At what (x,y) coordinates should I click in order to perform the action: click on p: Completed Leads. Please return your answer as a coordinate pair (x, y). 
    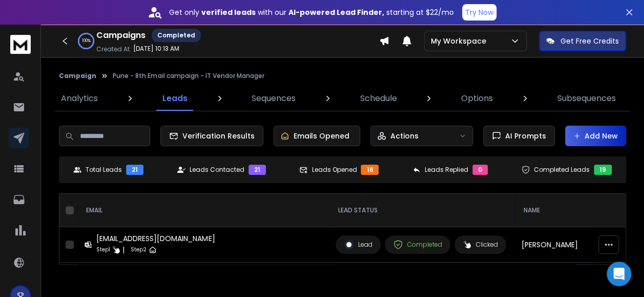
    Looking at the image, I should click on (562, 170).